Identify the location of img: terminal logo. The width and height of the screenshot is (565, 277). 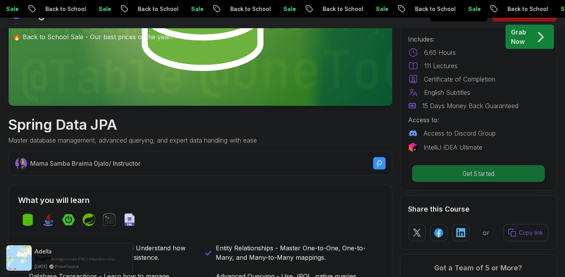
(109, 220).